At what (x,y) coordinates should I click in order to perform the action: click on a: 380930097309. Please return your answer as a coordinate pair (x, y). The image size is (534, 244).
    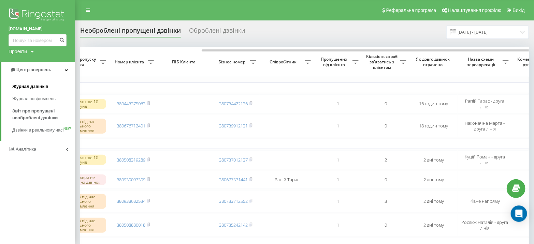
    Looking at the image, I should click on (131, 180).